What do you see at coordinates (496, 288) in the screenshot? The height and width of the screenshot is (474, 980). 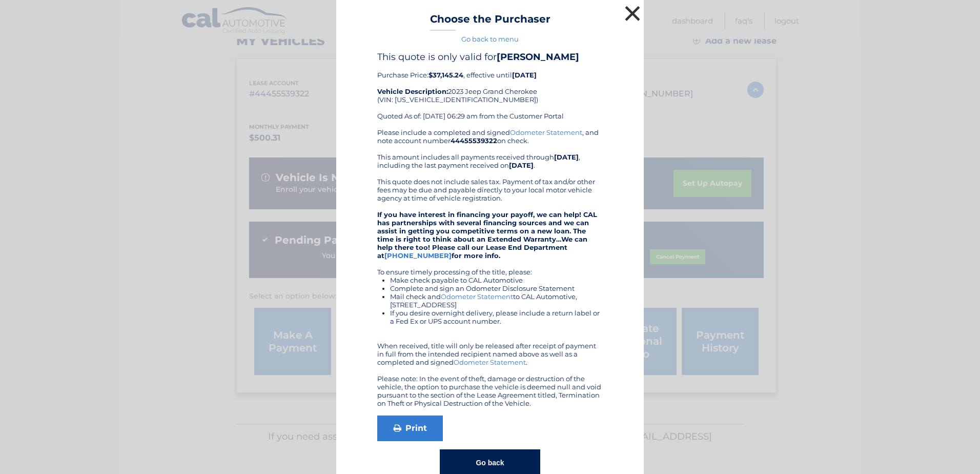 I see `li: Complete and sign an Odometer Disclosure Statement` at bounding box center [496, 288].